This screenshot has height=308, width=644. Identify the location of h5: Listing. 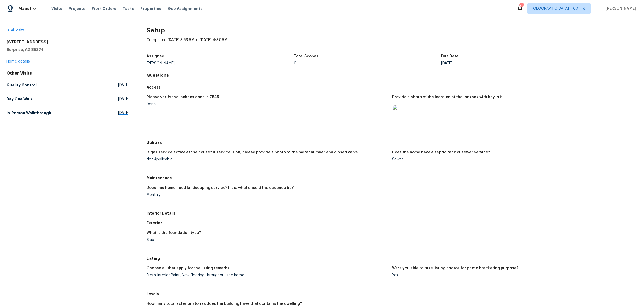
(392, 258).